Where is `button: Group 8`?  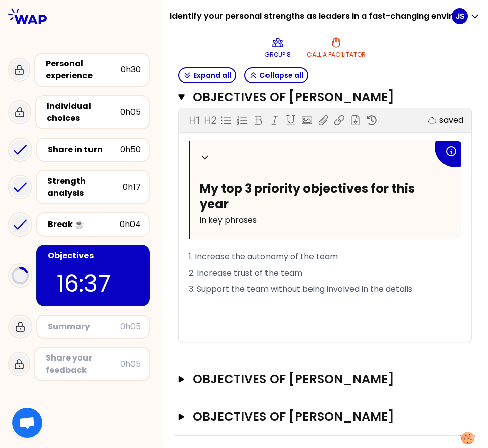 button: Group 8 is located at coordinates (278, 47).